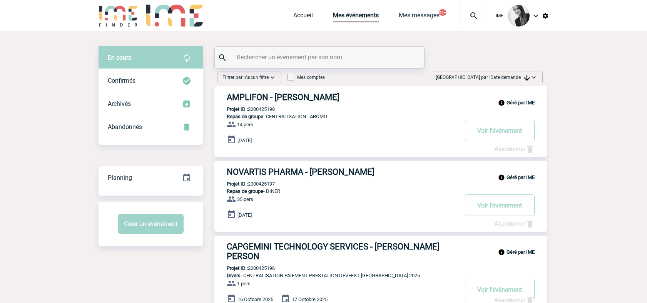  I want to click on span: Planning, so click(120, 177).